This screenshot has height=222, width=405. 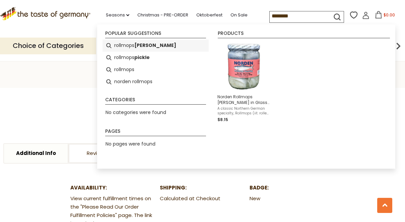 I want to click on dt: Shipping:, so click(x=202, y=188).